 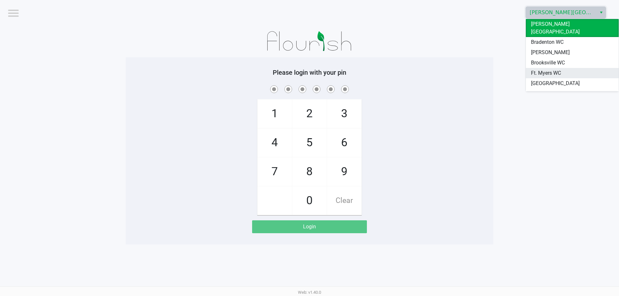 What do you see at coordinates (309, 201) in the screenshot?
I see `span: 0` at bounding box center [309, 201].